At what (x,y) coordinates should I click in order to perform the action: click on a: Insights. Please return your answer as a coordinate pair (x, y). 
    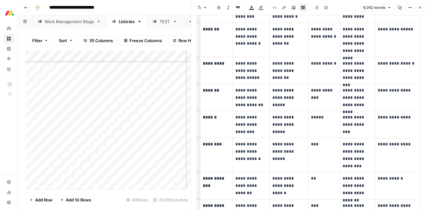
    Looking at the image, I should click on (9, 49).